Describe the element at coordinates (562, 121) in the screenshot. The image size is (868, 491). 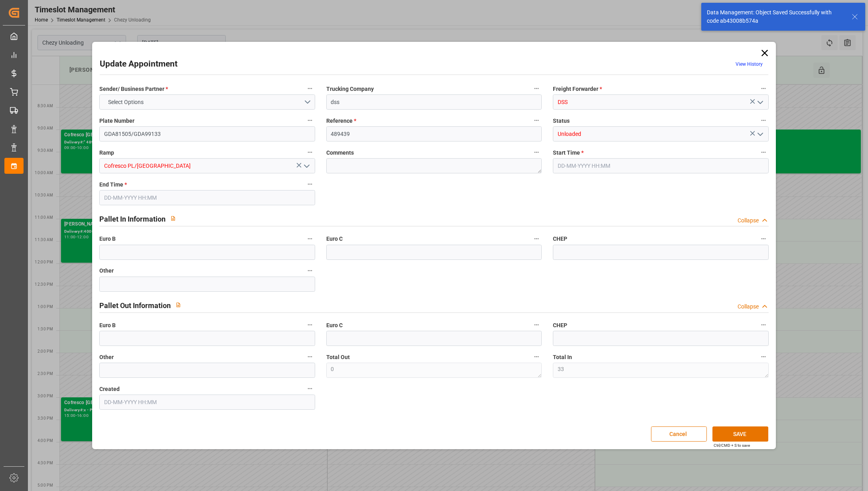
I see `span: Status` at that location.